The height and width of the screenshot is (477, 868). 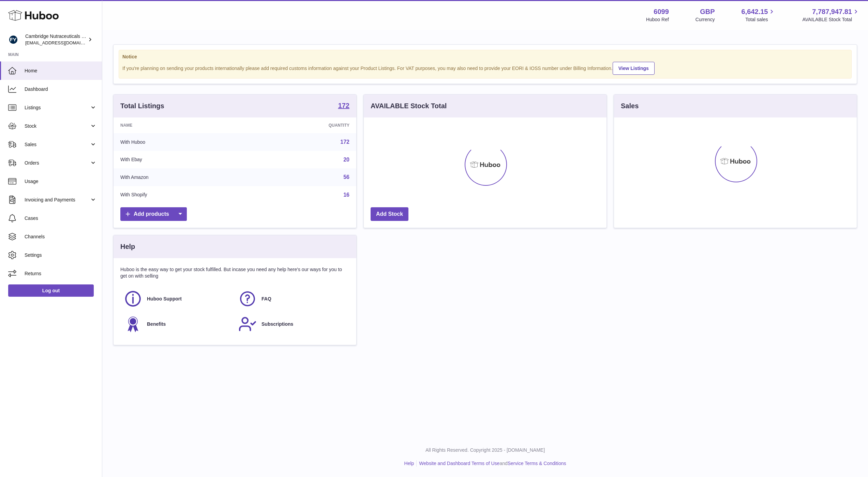 I want to click on span: Home, so click(x=61, y=70).